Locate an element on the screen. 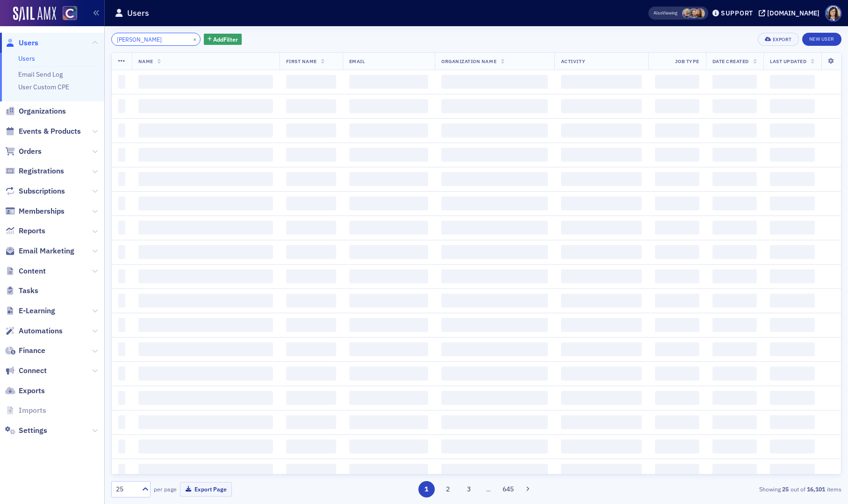 The width and height of the screenshot is (848, 504). a: Users is located at coordinates (21, 43).